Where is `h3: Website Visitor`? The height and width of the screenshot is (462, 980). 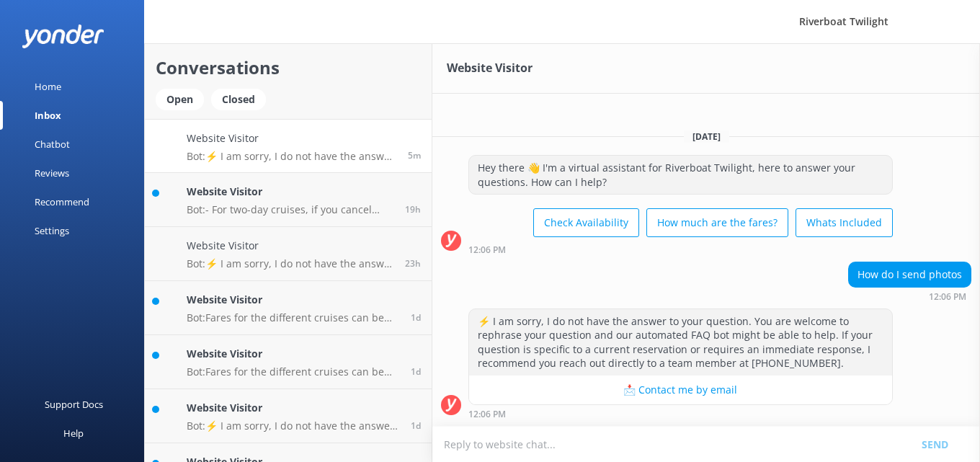 h3: Website Visitor is located at coordinates (490, 68).